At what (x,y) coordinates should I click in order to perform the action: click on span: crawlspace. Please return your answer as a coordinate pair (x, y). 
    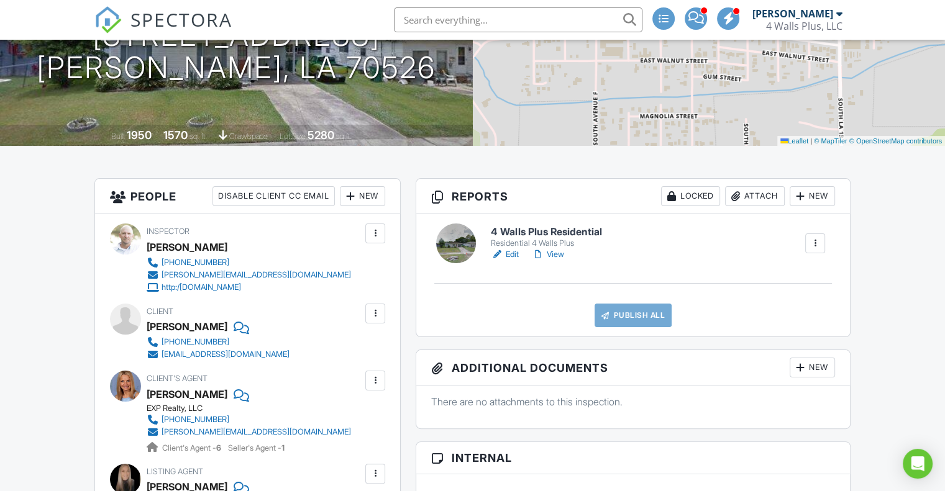
    Looking at the image, I should click on (248, 136).